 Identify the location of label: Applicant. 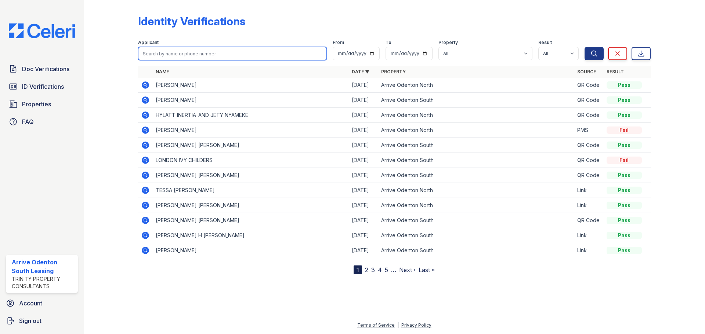
(148, 43).